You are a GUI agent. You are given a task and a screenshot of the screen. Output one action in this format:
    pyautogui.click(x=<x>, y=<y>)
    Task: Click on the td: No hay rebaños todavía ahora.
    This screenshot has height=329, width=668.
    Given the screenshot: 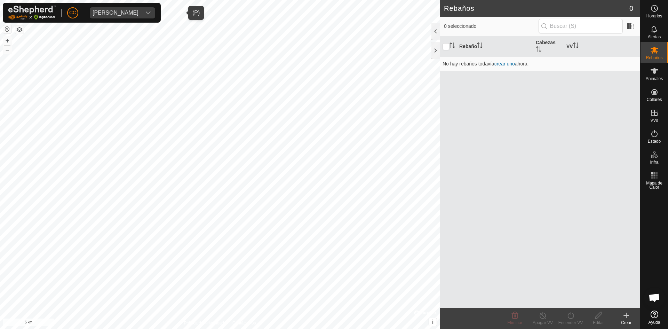 What is the action you would take?
    pyautogui.click(x=540, y=64)
    